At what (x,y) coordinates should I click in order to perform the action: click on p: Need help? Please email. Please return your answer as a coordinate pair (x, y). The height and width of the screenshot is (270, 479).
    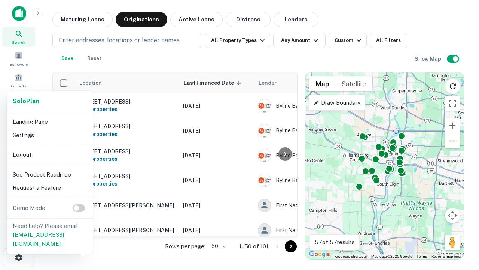
    Looking at the image, I should click on (50, 234).